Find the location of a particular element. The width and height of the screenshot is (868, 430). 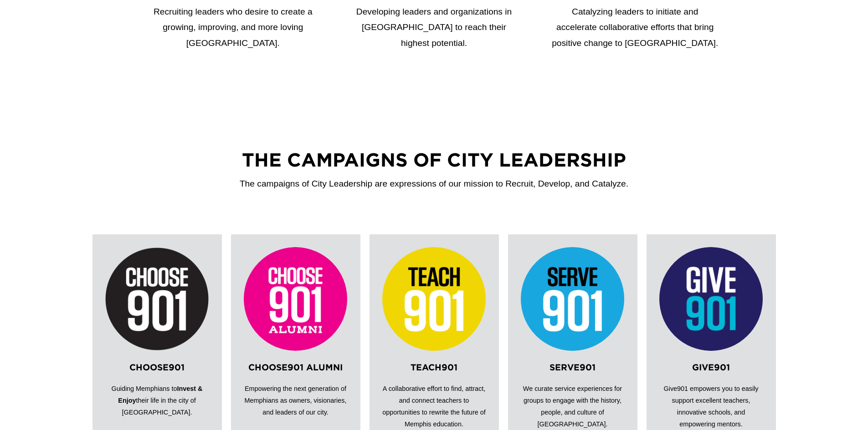

p: The campaigns of City Leadership are expressions of our mission to Recruit, Develop, and Catalyze. is located at coordinates (434, 184).